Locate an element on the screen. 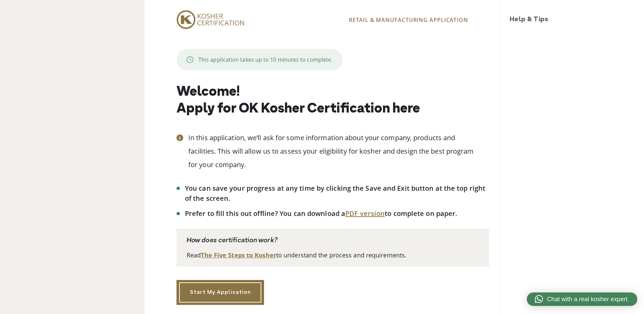 This screenshot has height=314, width=644. h3: Help & Tips is located at coordinates (573, 20).